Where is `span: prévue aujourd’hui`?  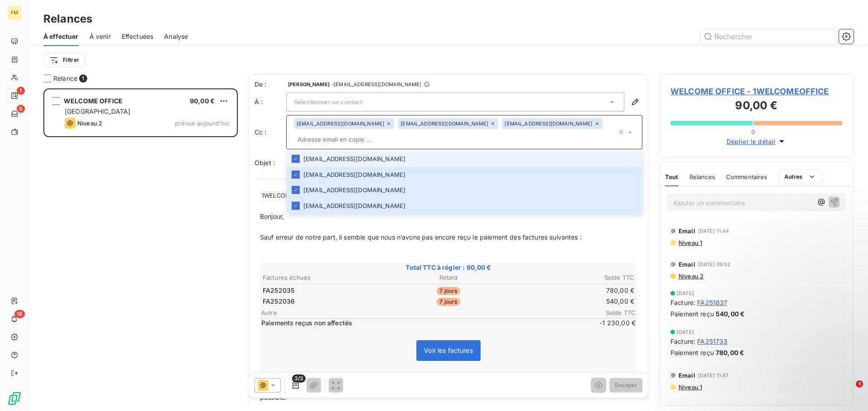
span: prévue aujourd’hui is located at coordinates (202, 123).